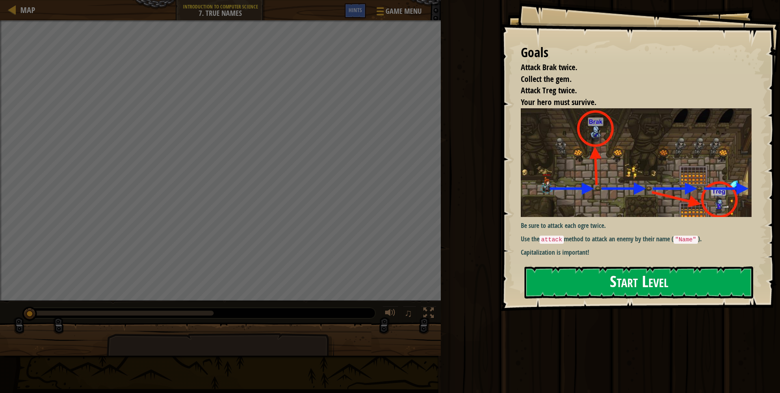 The image size is (780, 393). I want to click on button: Game Menu, so click(398, 13).